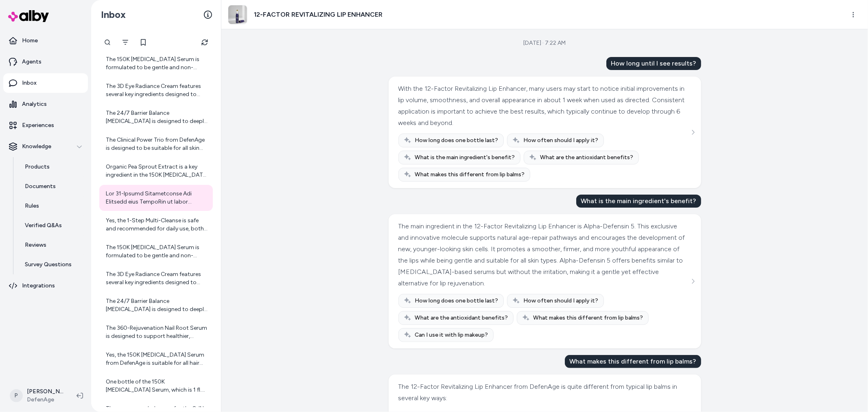 This screenshot has width=868, height=412. What do you see at coordinates (45, 83) in the screenshot?
I see `a: Inbox` at bounding box center [45, 83].